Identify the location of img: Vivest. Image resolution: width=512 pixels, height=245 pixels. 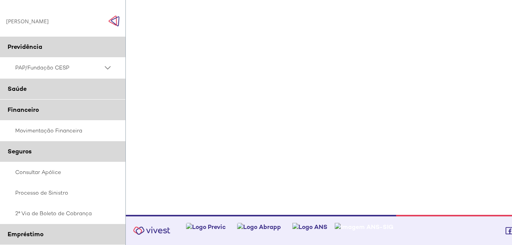
(152, 230).